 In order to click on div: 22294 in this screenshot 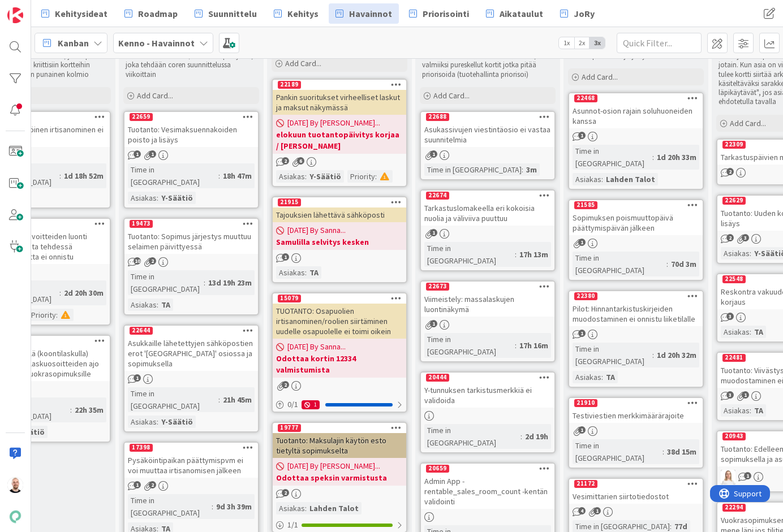, I will do `click(734, 508)`.